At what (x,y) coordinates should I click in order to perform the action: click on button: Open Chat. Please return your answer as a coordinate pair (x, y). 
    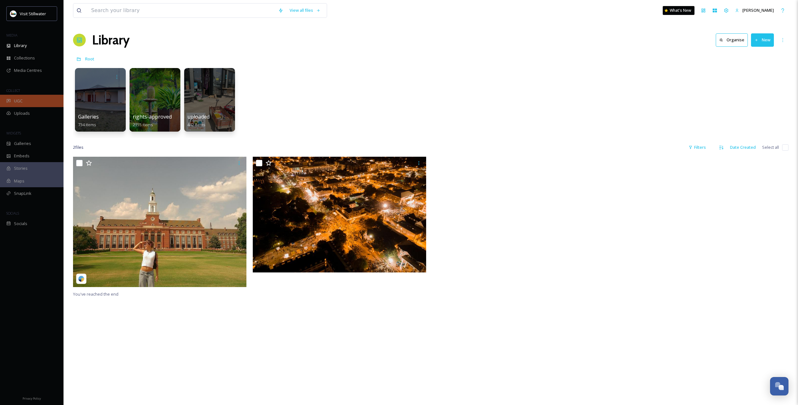
    Looking at the image, I should click on (779, 386).